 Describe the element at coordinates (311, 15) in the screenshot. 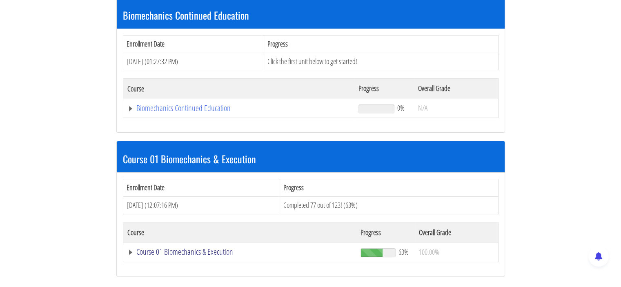

I see `h3: Biomechanics Continued Education` at that location.